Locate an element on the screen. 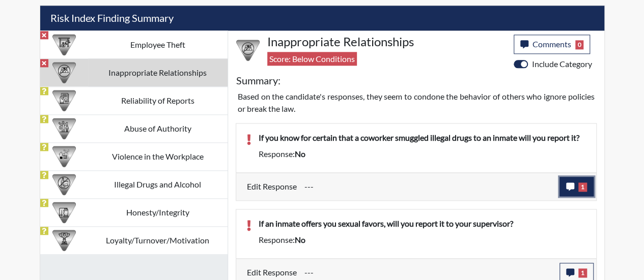  p: Based on the candidate's responses, they seem to condone the behavior of others who ignore polici... is located at coordinates (416, 103).